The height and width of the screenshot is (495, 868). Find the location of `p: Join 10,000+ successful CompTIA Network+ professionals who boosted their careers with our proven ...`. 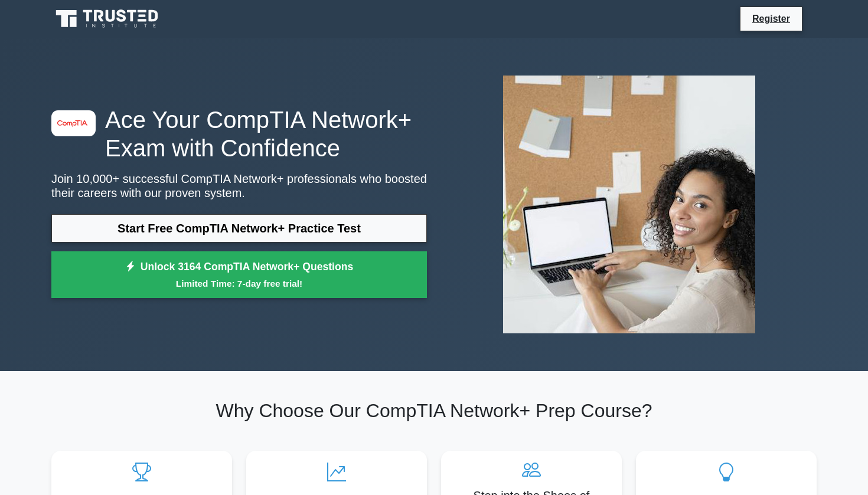

p: Join 10,000+ successful CompTIA Network+ professionals who boosted their careers with our proven ... is located at coordinates (239, 186).